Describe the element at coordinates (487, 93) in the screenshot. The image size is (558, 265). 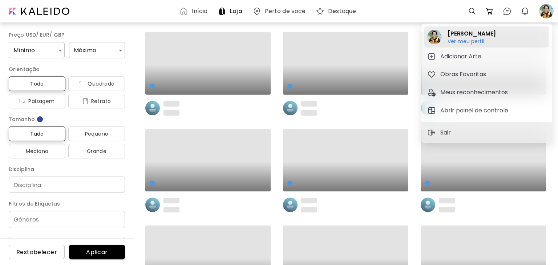
I see `button: tabMeus reconhecimentos` at that location.